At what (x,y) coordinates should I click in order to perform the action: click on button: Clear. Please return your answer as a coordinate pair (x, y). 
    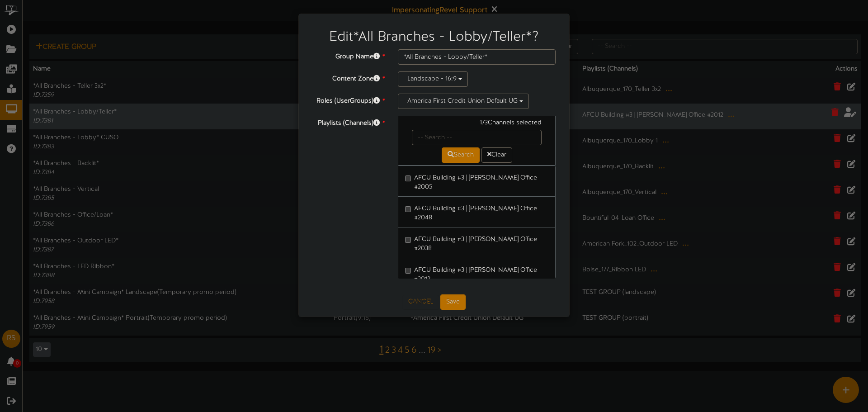
    Looking at the image, I should click on (496, 155).